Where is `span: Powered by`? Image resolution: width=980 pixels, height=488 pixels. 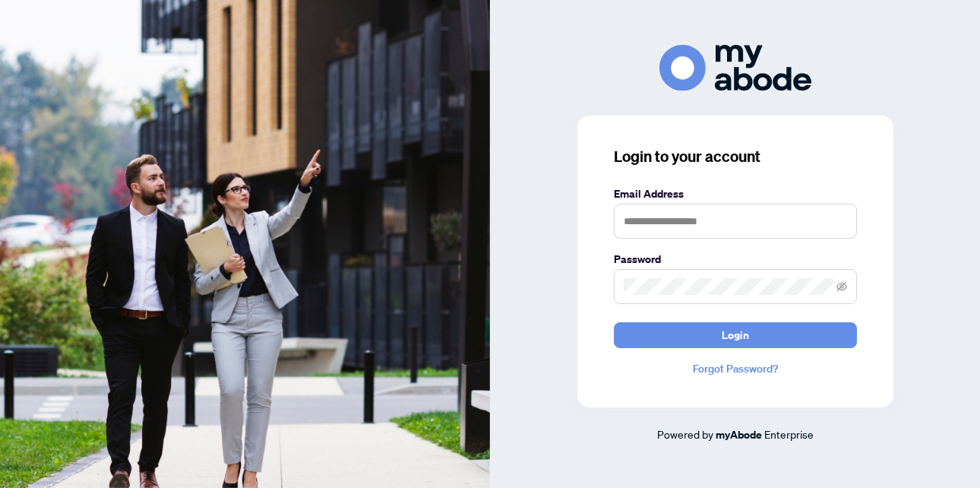
span: Powered by is located at coordinates (686, 434).